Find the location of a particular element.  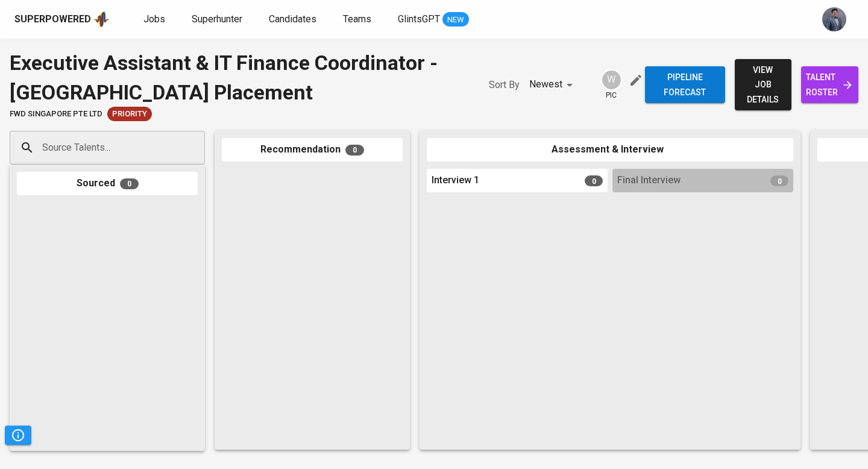

a: Candidates is located at coordinates (294, 19).